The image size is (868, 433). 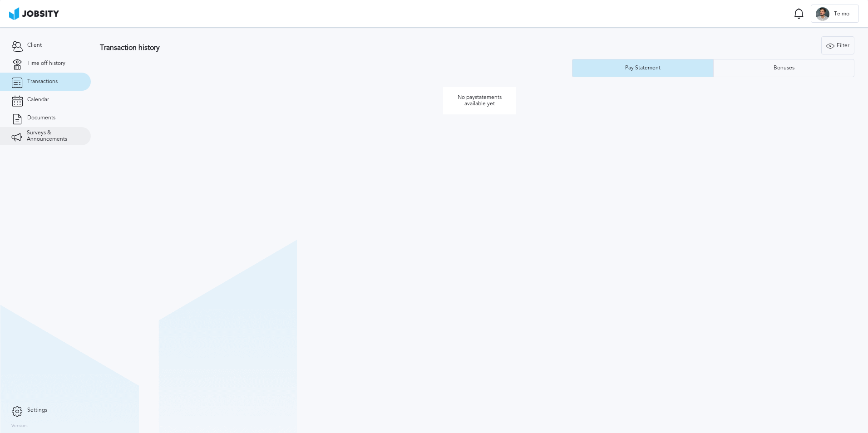 What do you see at coordinates (784, 68) in the screenshot?
I see `div: Bonuses` at bounding box center [784, 68].